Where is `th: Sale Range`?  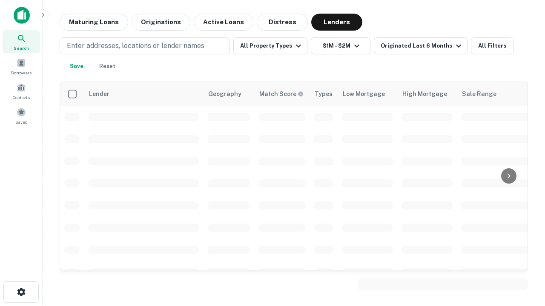
th: Sale Range is located at coordinates (495, 94).